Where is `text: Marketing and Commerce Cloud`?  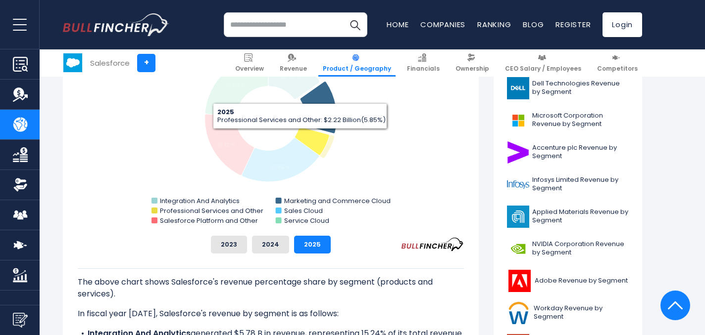 text: Marketing and Commerce Cloud is located at coordinates (337, 201).